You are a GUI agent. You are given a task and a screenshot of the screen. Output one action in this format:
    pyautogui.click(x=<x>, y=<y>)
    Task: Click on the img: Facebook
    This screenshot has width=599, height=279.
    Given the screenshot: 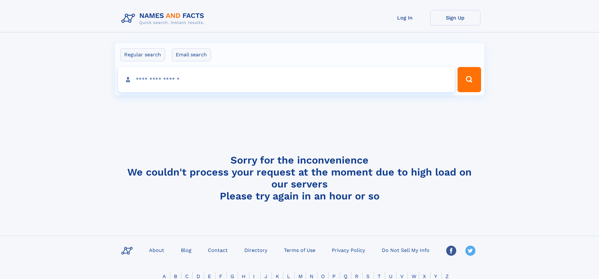 What is the action you would take?
    pyautogui.click(x=451, y=250)
    